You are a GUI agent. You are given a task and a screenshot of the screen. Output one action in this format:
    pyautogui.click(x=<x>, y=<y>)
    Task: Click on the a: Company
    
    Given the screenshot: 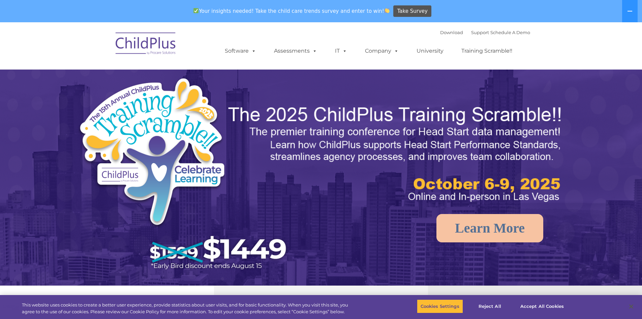 What is the action you would take?
    pyautogui.click(x=382, y=51)
    